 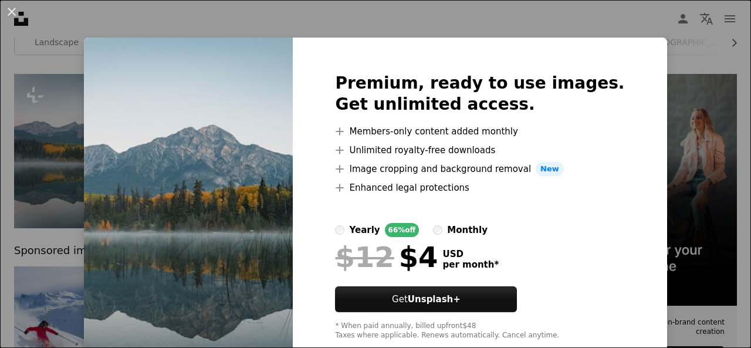 What do you see at coordinates (479, 94) in the screenshot?
I see `h2: Premium, ready to use images. Get unlimited access.` at bounding box center [479, 94].